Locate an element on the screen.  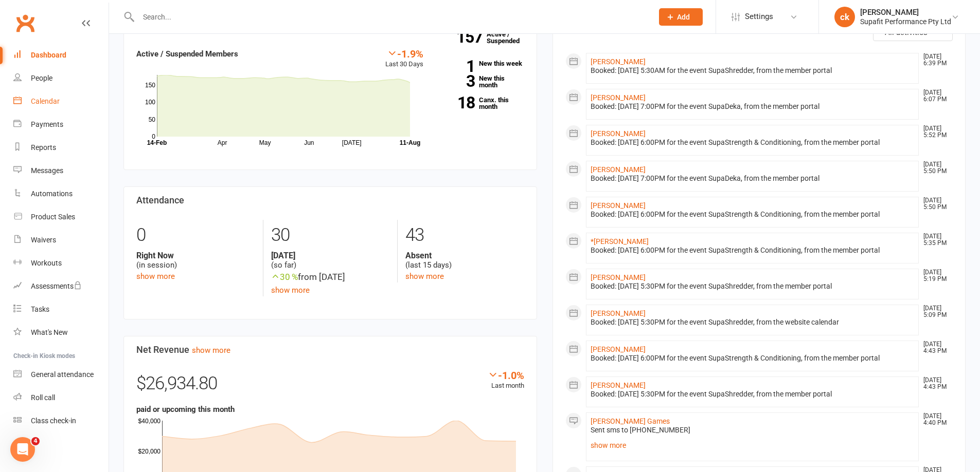
a: General attendance kiosk mode is located at coordinates (60, 375).